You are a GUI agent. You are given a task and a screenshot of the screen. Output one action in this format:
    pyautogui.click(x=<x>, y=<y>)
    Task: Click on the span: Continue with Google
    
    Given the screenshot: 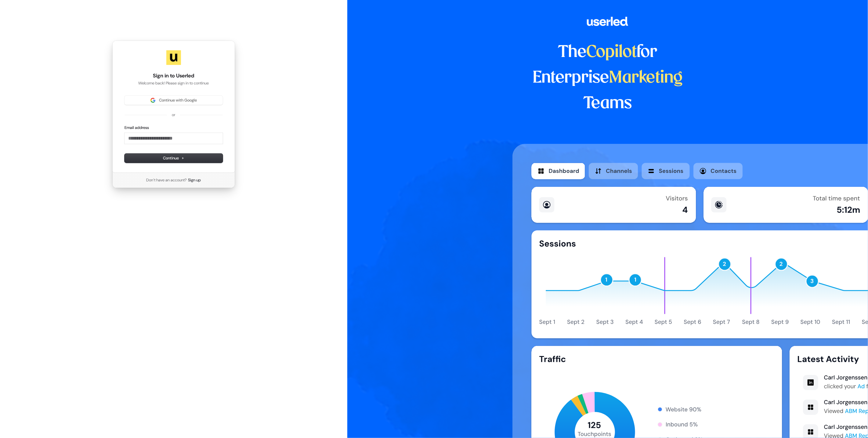 What is the action you would take?
    pyautogui.click(x=178, y=100)
    